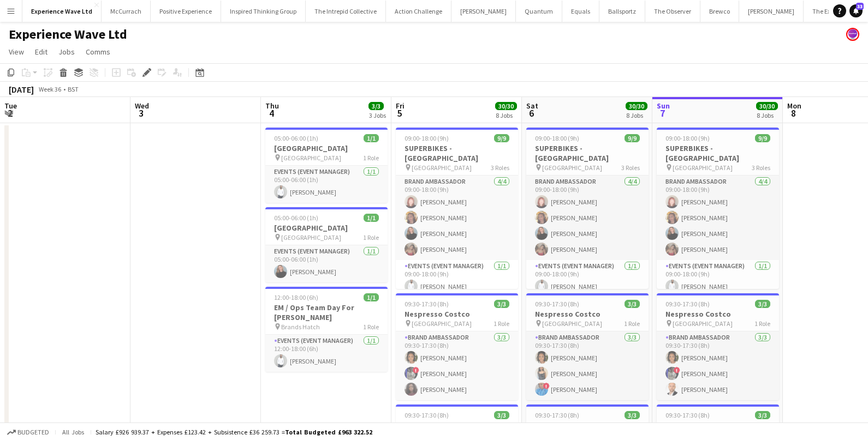 The width and height of the screenshot is (868, 441). I want to click on button: Brewco, so click(720, 11).